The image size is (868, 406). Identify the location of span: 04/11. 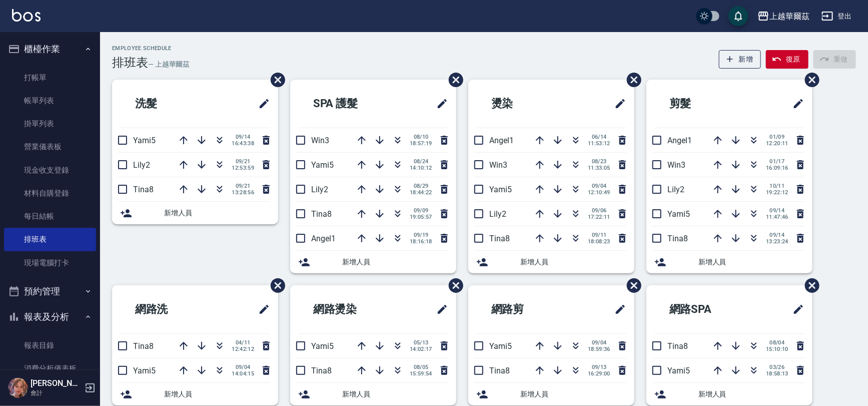
(242, 343).